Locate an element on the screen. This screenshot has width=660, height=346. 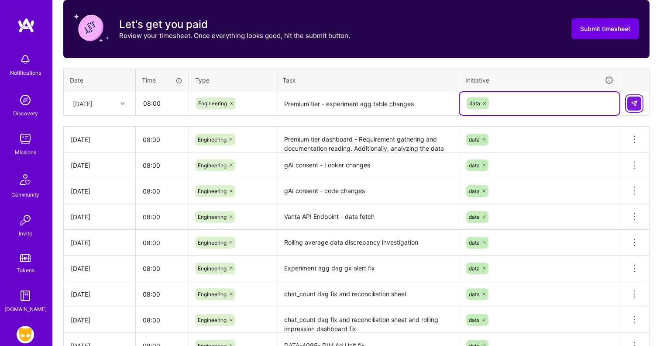
div: Tokens is located at coordinates (25, 270).